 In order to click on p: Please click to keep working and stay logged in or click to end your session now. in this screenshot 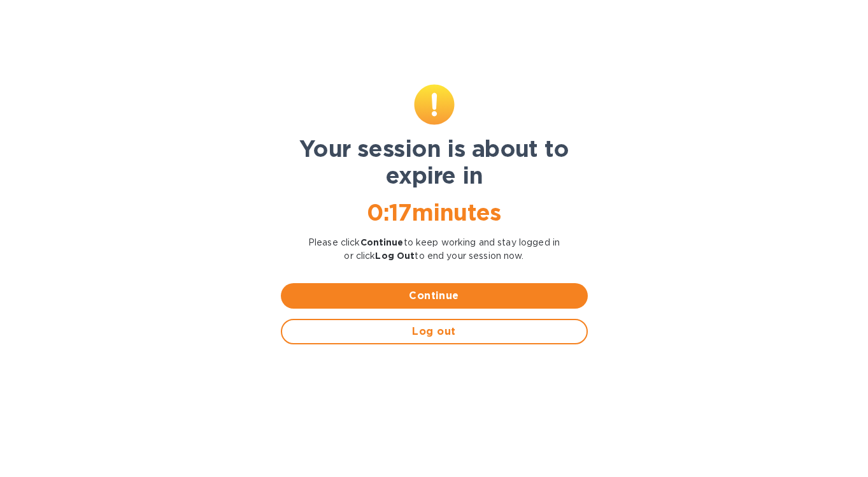, I will do `click(434, 249)`.